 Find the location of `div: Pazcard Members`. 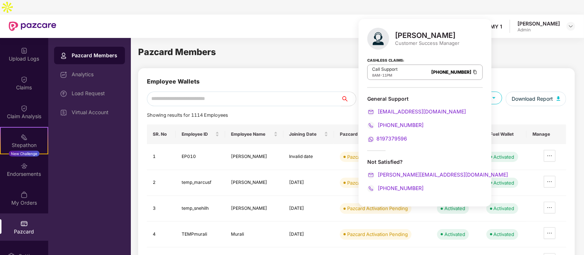

div: Pazcard Members is located at coordinates (95, 56).